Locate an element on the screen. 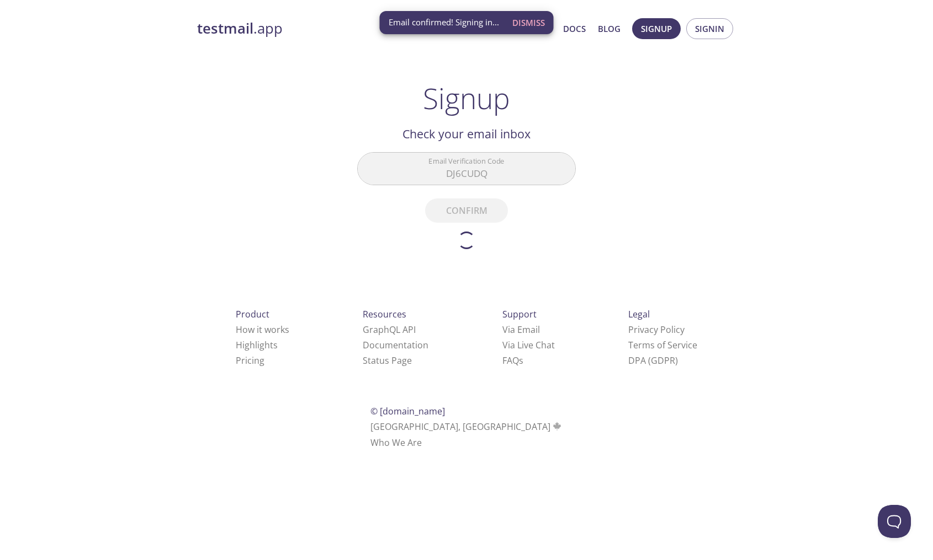 This screenshot has height=560, width=933. a: Who We Are is located at coordinates (396, 443).